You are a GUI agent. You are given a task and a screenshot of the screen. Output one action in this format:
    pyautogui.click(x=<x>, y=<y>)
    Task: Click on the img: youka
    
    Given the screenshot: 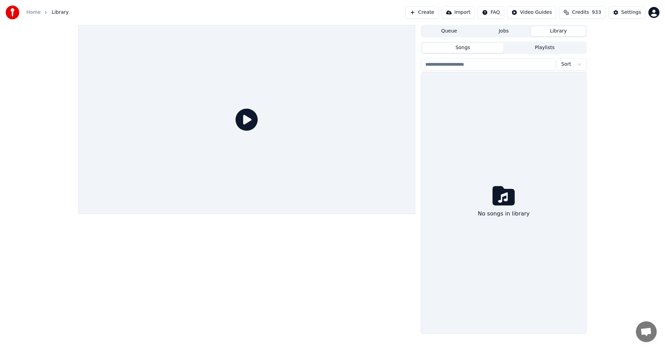 What is the action you would take?
    pyautogui.click(x=12, y=12)
    